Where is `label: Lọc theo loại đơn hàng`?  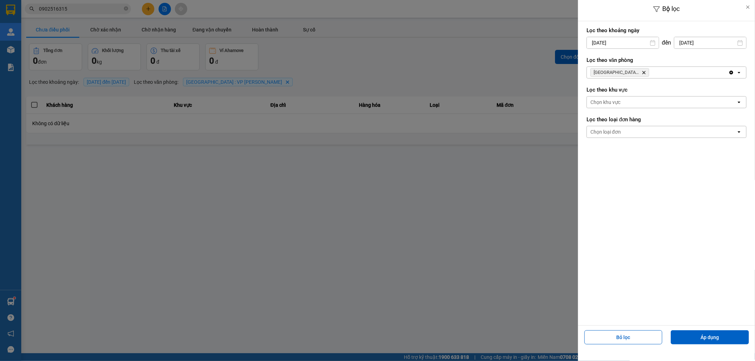 label: Lọc theo loại đơn hàng is located at coordinates (667, 120).